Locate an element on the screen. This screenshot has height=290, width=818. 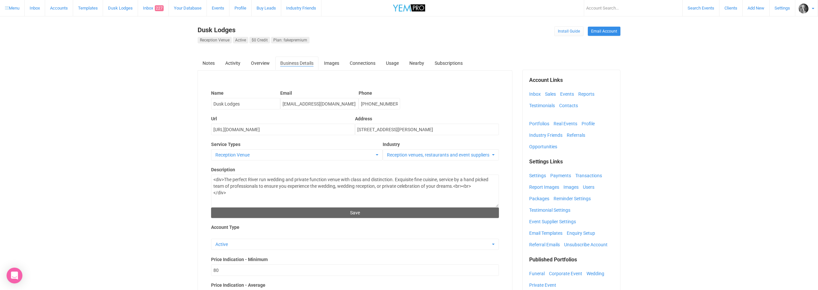
div: Active is located at coordinates (240, 40).